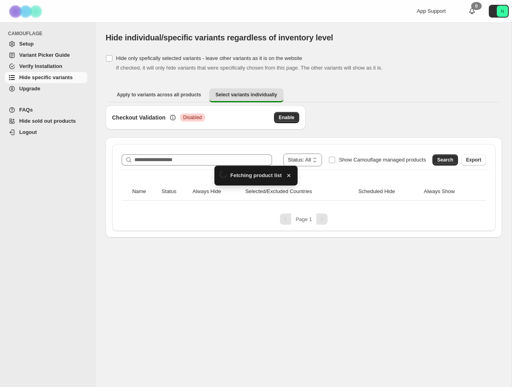  Describe the element at coordinates (174, 192) in the screenshot. I see `th: Status` at that location.